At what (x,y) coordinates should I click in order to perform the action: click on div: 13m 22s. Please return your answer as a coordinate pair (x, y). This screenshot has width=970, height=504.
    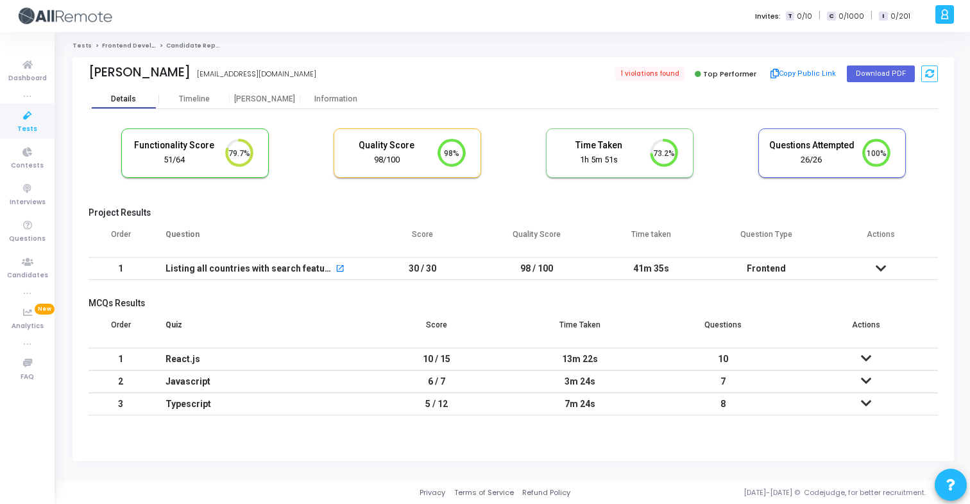
    Looking at the image, I should click on (579, 359).